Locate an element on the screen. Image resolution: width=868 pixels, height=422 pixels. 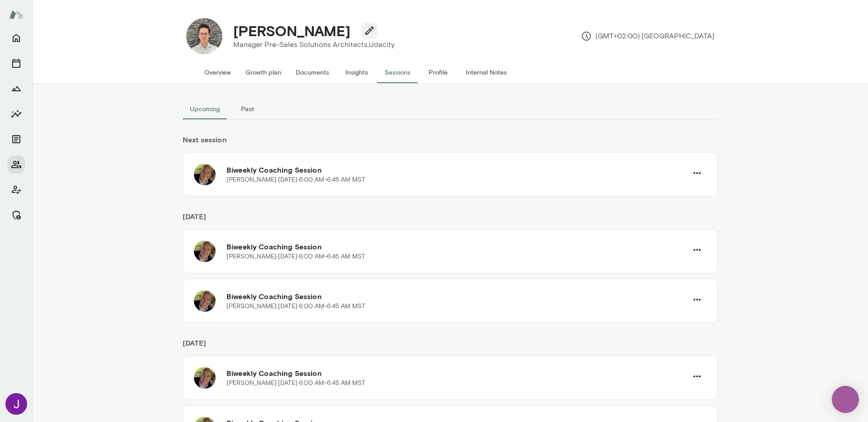
button: Profile is located at coordinates (438, 72).